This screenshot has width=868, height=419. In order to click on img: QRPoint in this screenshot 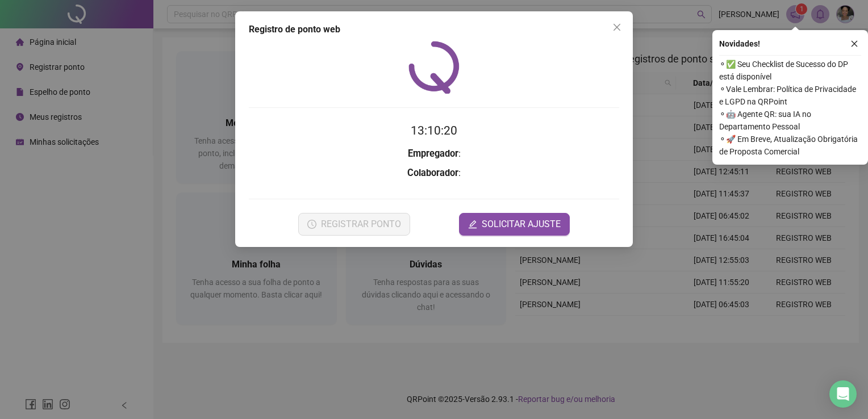, I will do `click(434, 67)`.